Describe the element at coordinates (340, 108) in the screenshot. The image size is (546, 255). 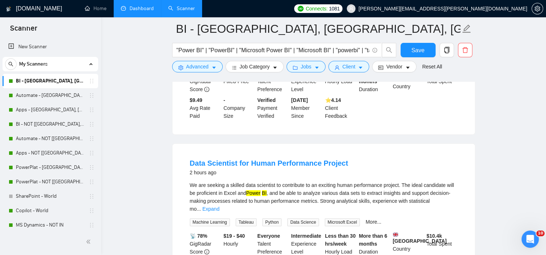
I see `div: Client Feedback` at that location.